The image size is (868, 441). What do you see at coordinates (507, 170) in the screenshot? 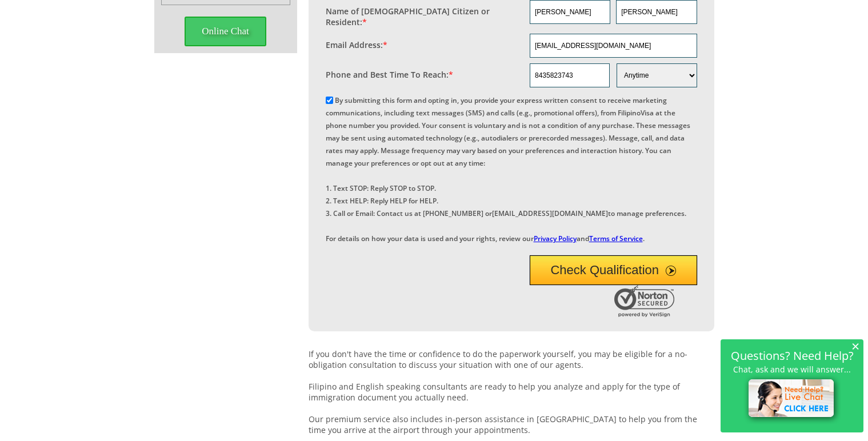
I see `label: By submitting this form and opting in, you provide your express written consent to receive market...` at bounding box center [507, 170].